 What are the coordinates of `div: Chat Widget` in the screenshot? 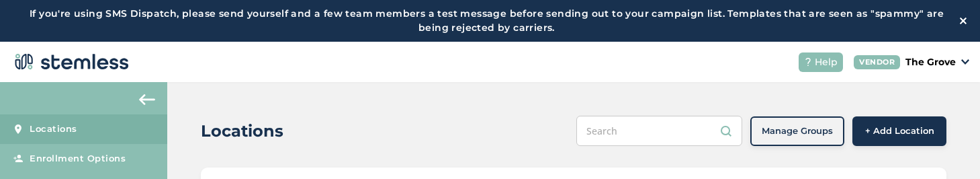 It's located at (947, 147).